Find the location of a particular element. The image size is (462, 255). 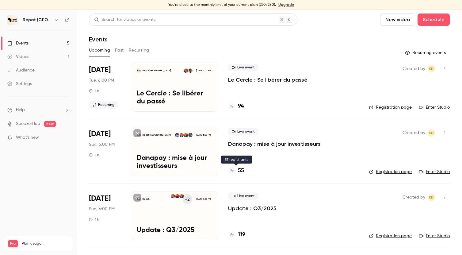

h4: 55 is located at coordinates (241, 171).